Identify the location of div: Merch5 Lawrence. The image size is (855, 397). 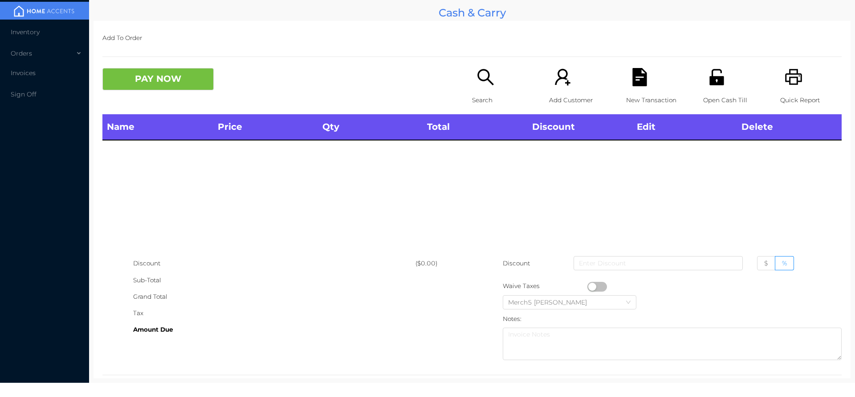
(551, 303).